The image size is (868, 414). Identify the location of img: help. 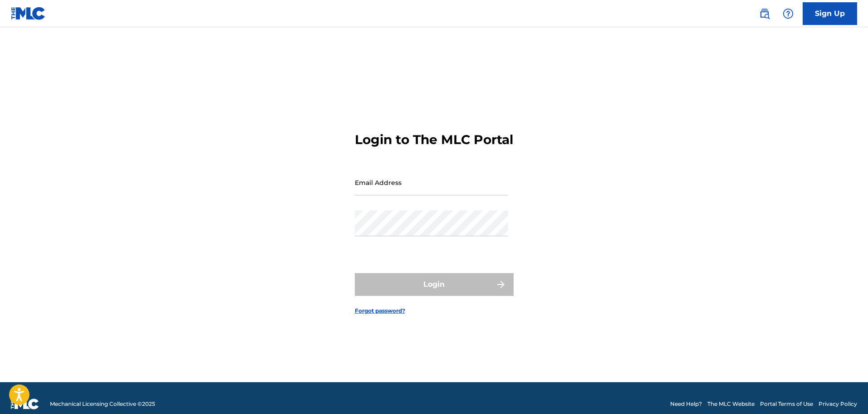
(788, 14).